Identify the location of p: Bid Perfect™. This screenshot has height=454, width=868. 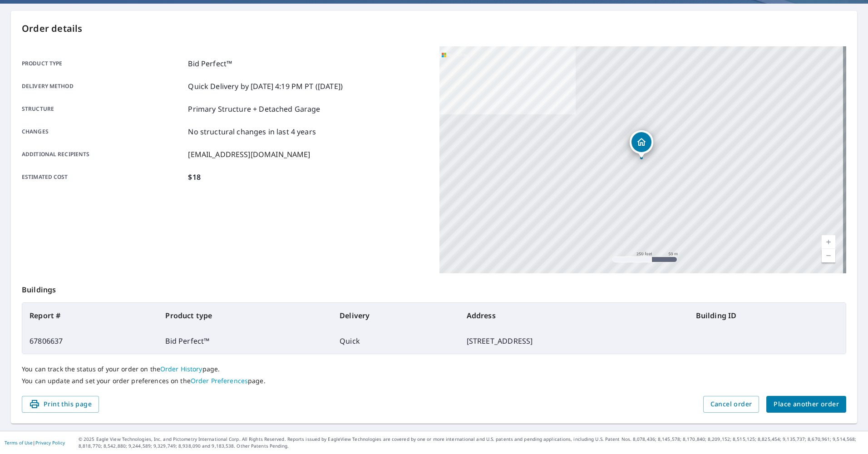
(210, 63).